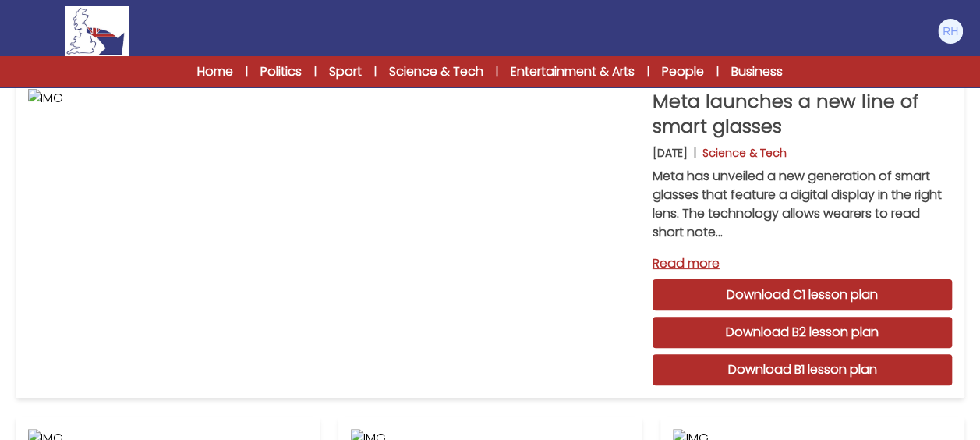  I want to click on a: Entertainment & Arts, so click(572, 72).